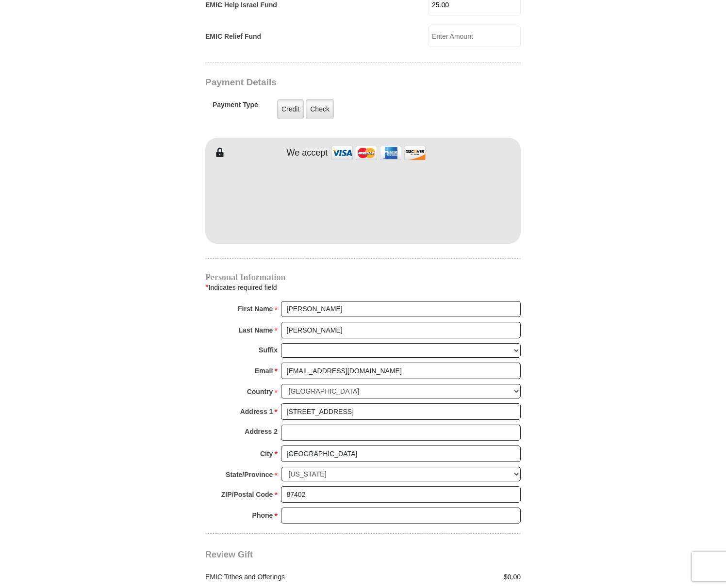  I want to click on strong: Last Name, so click(256, 330).